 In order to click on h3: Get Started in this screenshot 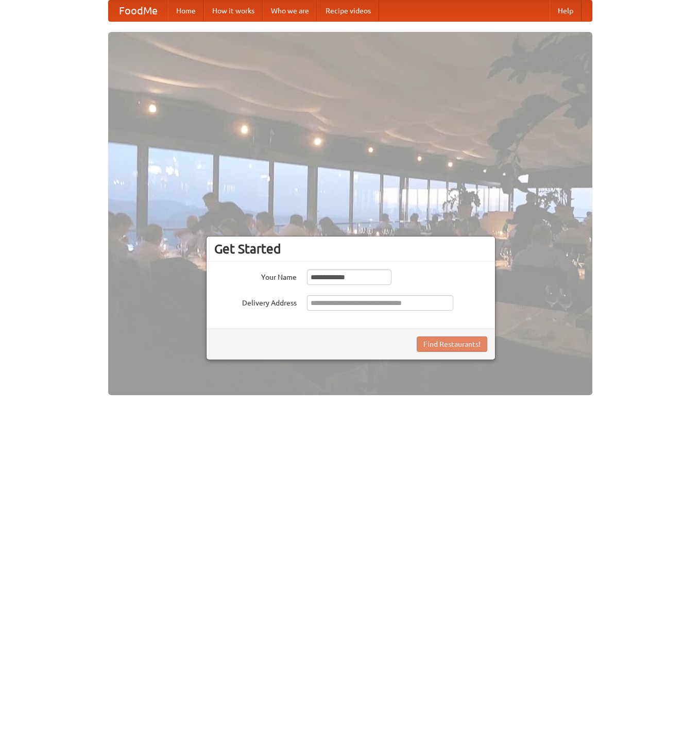, I will do `click(351, 249)`.